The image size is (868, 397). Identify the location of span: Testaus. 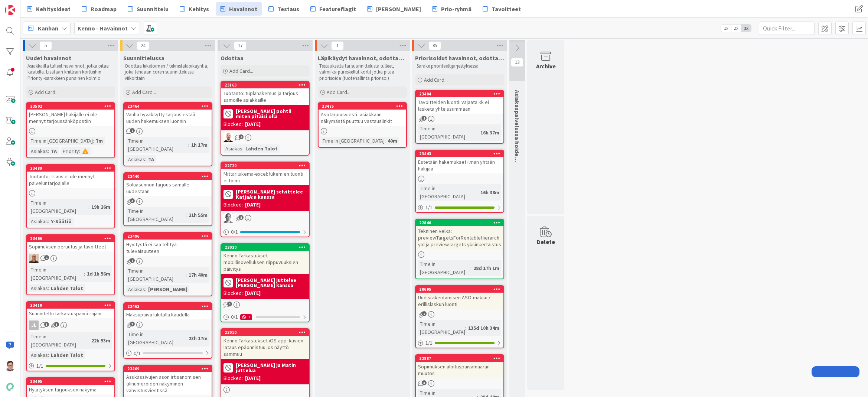
(288, 9).